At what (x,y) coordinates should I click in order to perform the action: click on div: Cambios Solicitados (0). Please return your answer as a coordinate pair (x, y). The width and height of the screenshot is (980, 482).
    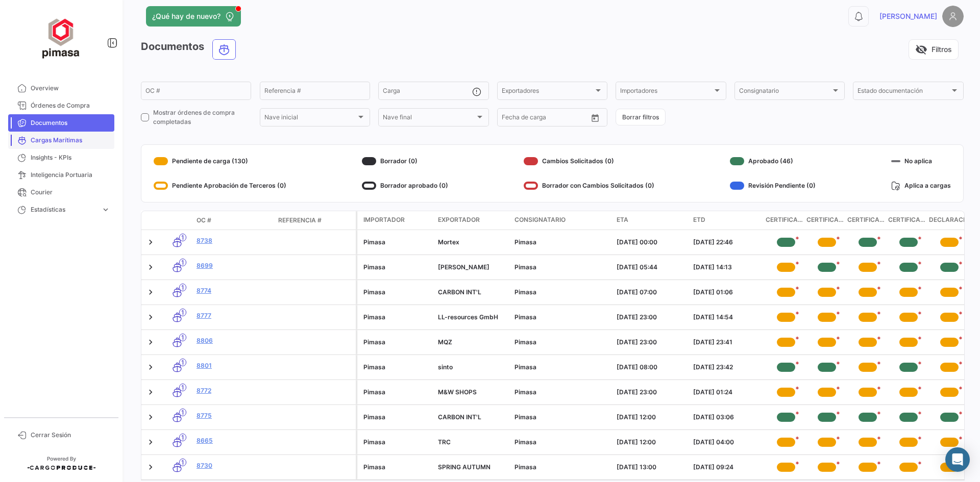
    Looking at the image, I should click on (589, 161).